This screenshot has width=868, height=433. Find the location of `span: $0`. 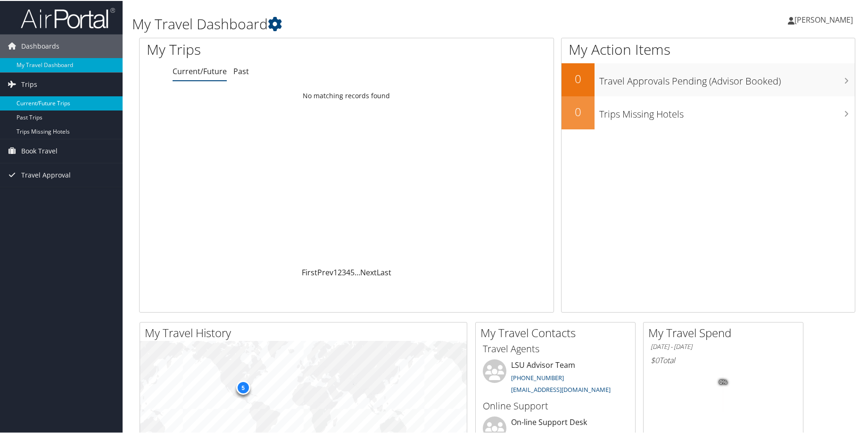

span: $0 is located at coordinates (656, 360).